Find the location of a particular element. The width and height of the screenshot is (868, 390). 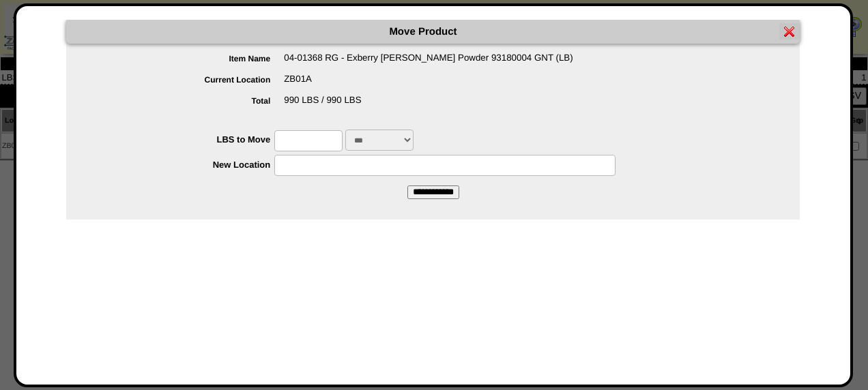

label: Current Location is located at coordinates (188, 80).